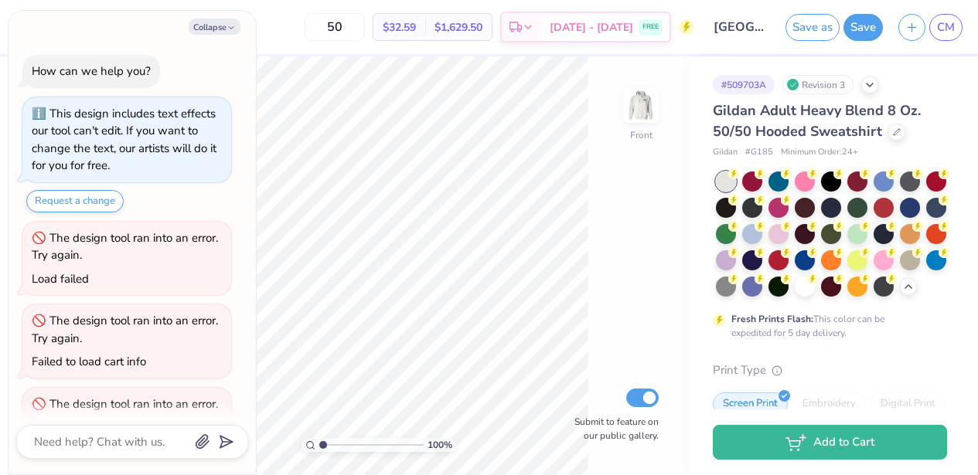 The image size is (978, 475). Describe the element at coordinates (740, 27) in the screenshot. I see `input: Untitled Design` at that location.